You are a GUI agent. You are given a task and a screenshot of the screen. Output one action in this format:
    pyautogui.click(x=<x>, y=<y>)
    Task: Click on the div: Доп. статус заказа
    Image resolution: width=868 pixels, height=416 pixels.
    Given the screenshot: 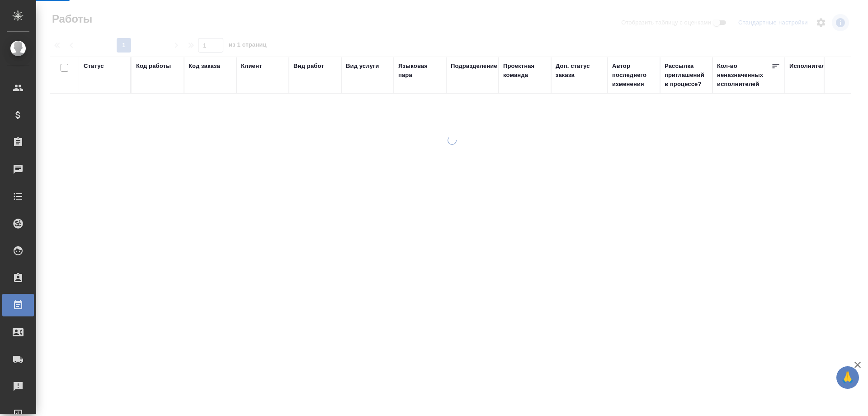 What is the action you would take?
    pyautogui.click(x=579, y=71)
    